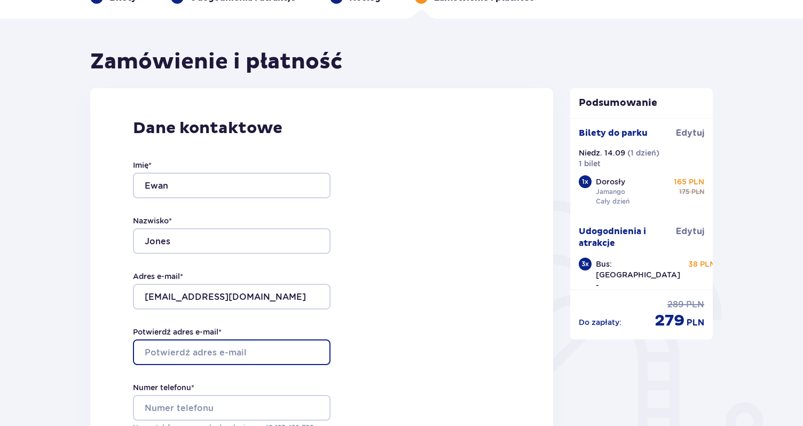  I want to click on input: Imię, so click(232, 185).